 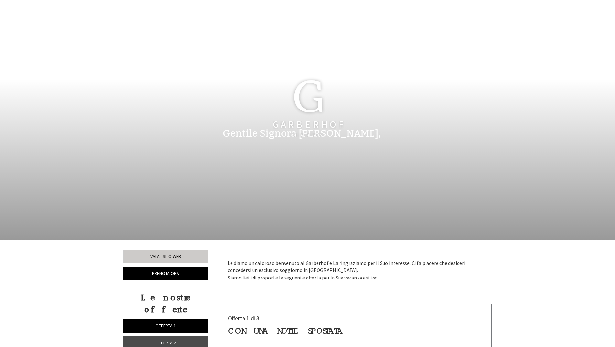 I want to click on span: Offerta 1, so click(x=165, y=326).